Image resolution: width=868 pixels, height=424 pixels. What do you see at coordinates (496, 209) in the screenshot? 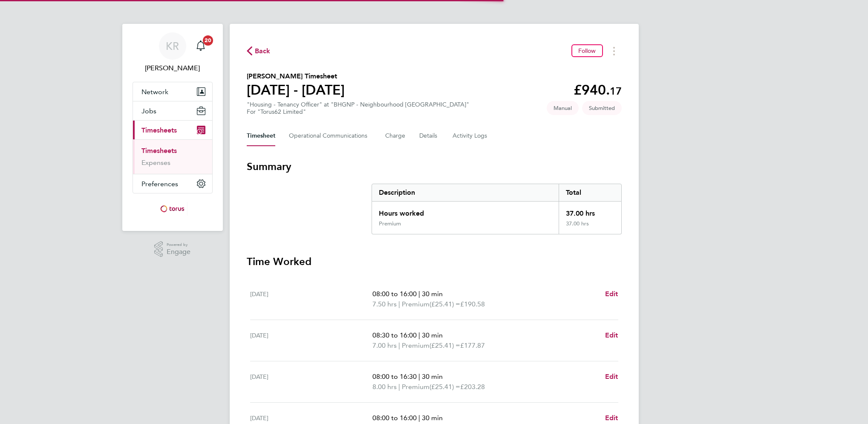
I see `div: Summary` at bounding box center [496, 209].